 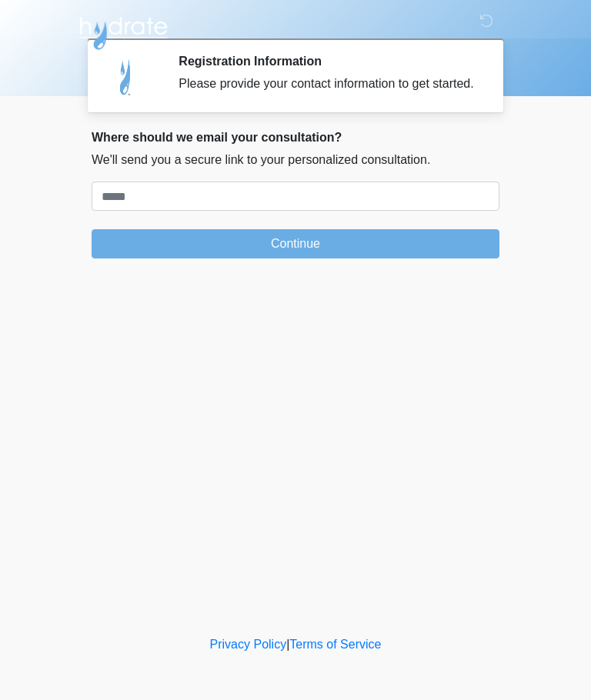 I want to click on h2: Where should we email your consultation?, so click(x=295, y=137).